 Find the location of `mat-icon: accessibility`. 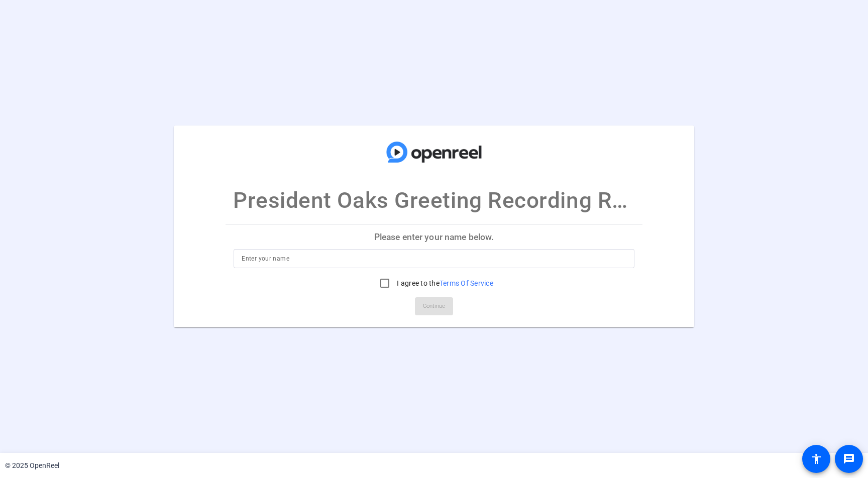

mat-icon: accessibility is located at coordinates (816, 459).